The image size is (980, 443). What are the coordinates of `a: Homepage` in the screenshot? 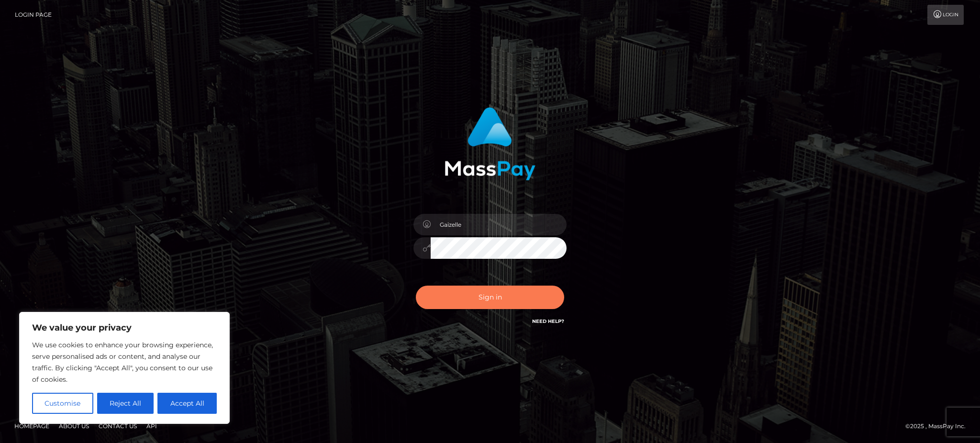 It's located at (32, 426).